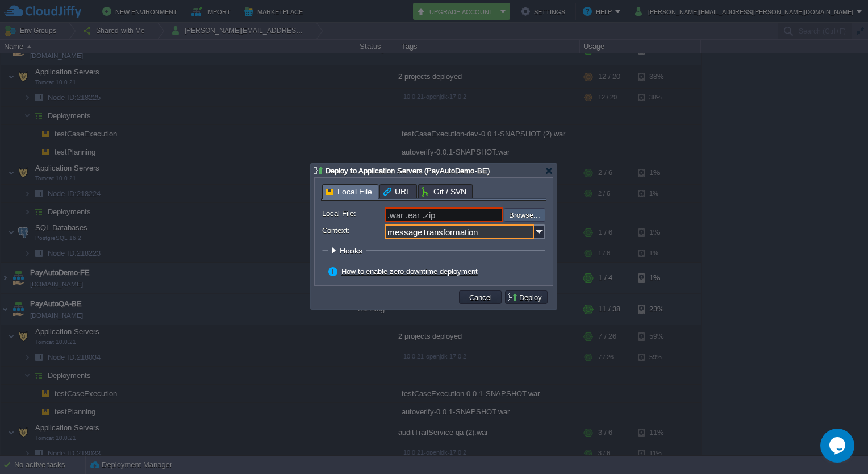  Describe the element at coordinates (353, 230) in the screenshot. I see `label: Context:` at that location.